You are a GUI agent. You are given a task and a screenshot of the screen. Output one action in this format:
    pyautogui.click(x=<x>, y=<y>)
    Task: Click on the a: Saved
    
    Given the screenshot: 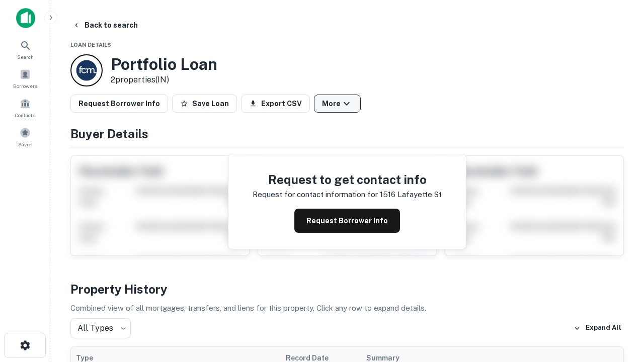 What is the action you would take?
    pyautogui.click(x=25, y=137)
    